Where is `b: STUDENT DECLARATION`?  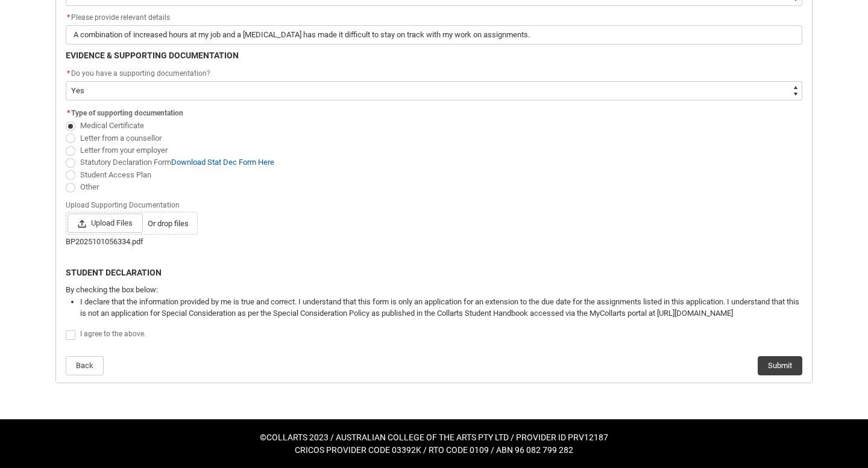 b: STUDENT DECLARATION is located at coordinates (113, 273).